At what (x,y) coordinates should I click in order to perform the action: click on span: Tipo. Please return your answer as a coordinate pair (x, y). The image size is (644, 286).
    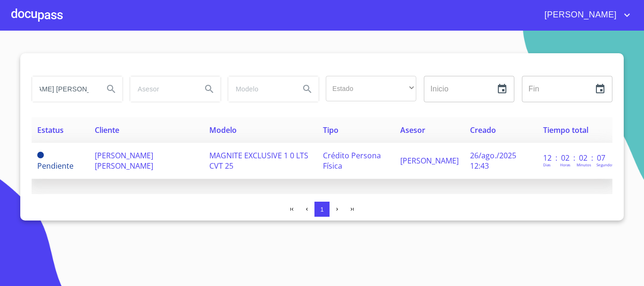
    Looking at the image, I should click on (331, 130).